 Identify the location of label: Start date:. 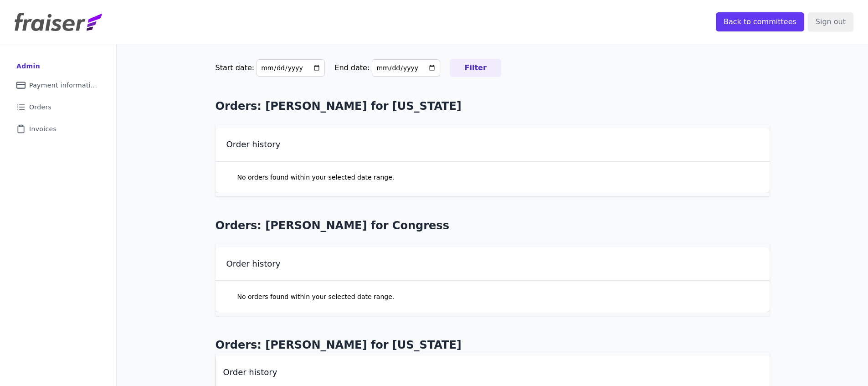
(235, 67).